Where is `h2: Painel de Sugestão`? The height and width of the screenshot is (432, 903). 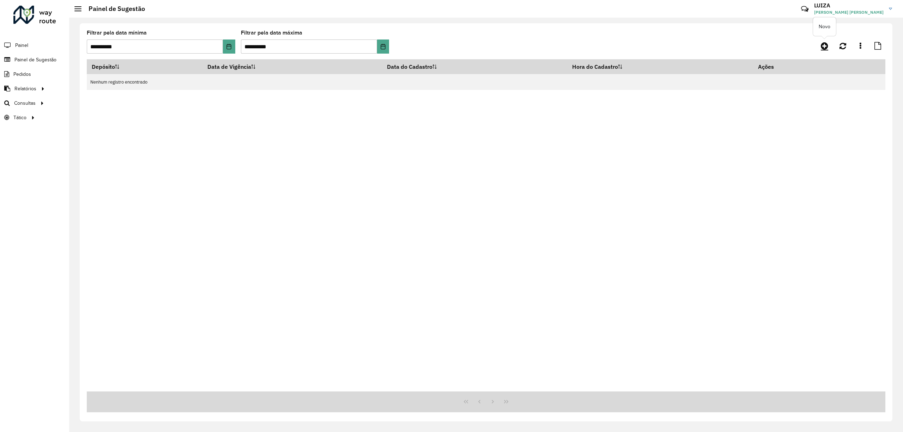
h2: Painel de Sugestão is located at coordinates (113, 9).